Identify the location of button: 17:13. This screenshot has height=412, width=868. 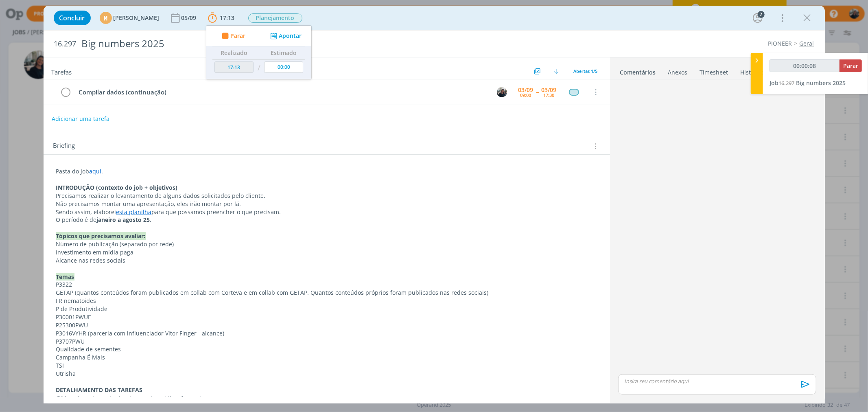
(221, 18).